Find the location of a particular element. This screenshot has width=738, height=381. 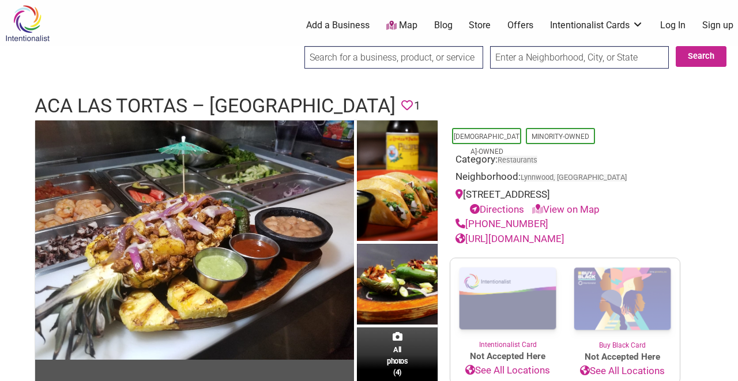

a: Sign up is located at coordinates (717, 25).